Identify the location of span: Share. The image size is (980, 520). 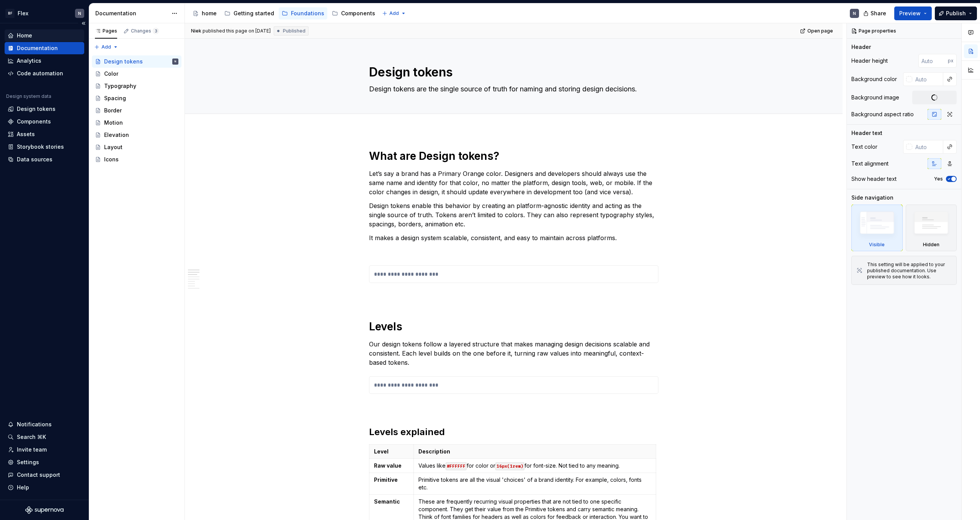
(878, 13).